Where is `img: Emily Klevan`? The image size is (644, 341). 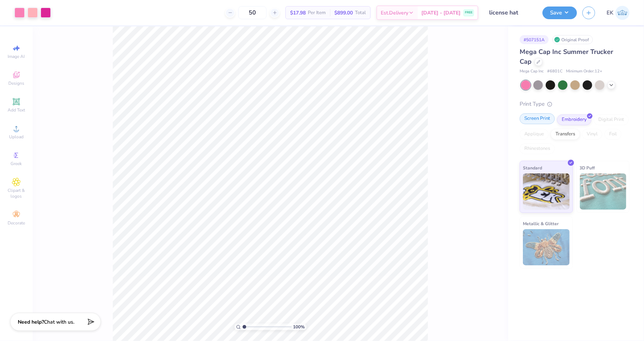 img: Emily Klevan is located at coordinates (622, 13).